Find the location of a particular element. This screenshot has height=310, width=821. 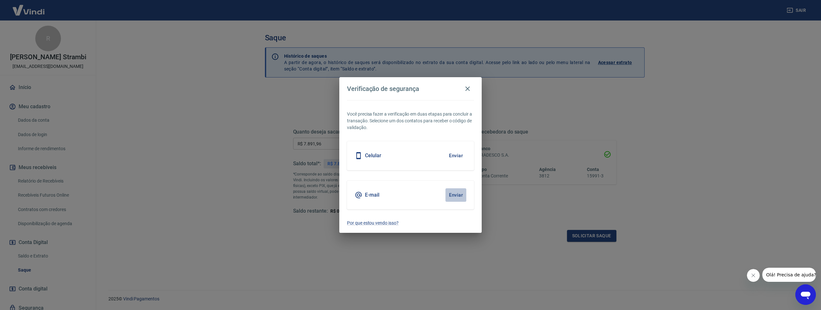

p: Você precisa fazer a verificação em duas etapas para concluir a transação. Selecione um dos conta... is located at coordinates (410, 121).